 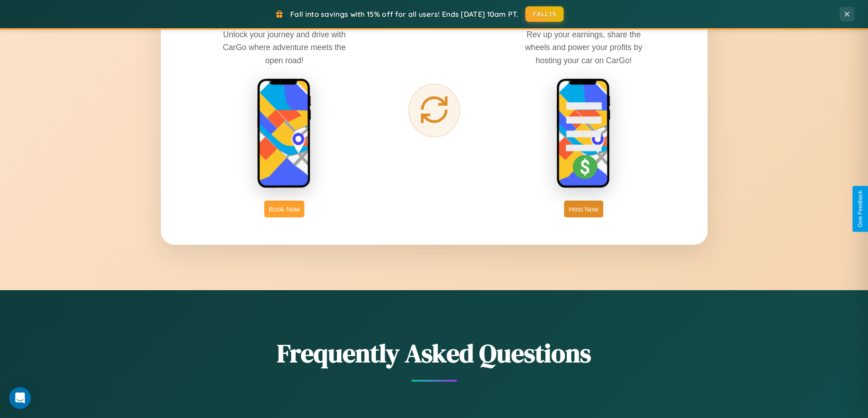 What do you see at coordinates (583, 209) in the screenshot?
I see `button: Host Now` at bounding box center [583, 209].